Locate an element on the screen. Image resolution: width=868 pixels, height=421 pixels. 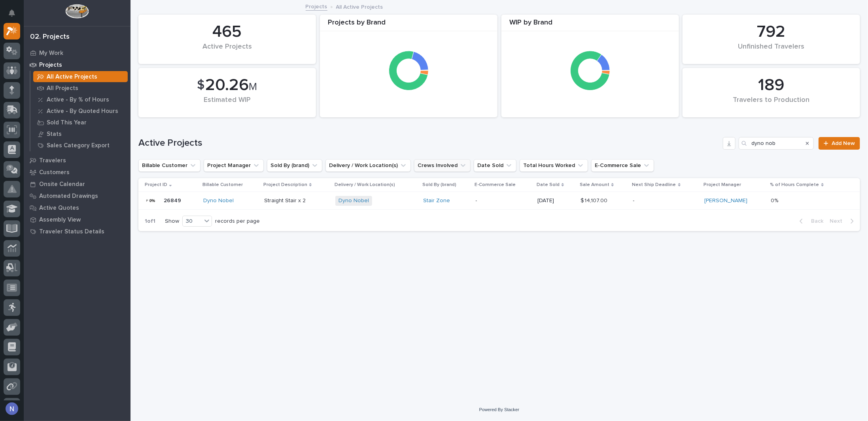
div: Active Projects is located at coordinates (227, 51).